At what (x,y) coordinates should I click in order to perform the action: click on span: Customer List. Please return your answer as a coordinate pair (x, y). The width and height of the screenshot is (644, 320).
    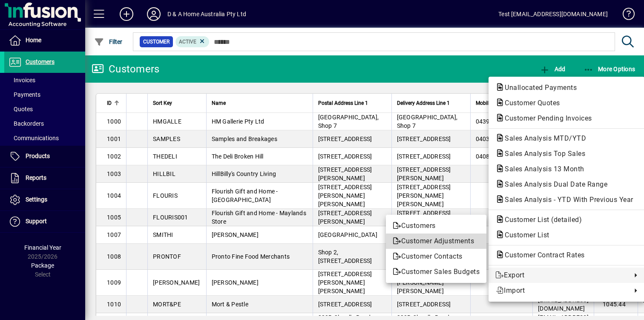
    Looking at the image, I should click on (524, 235).